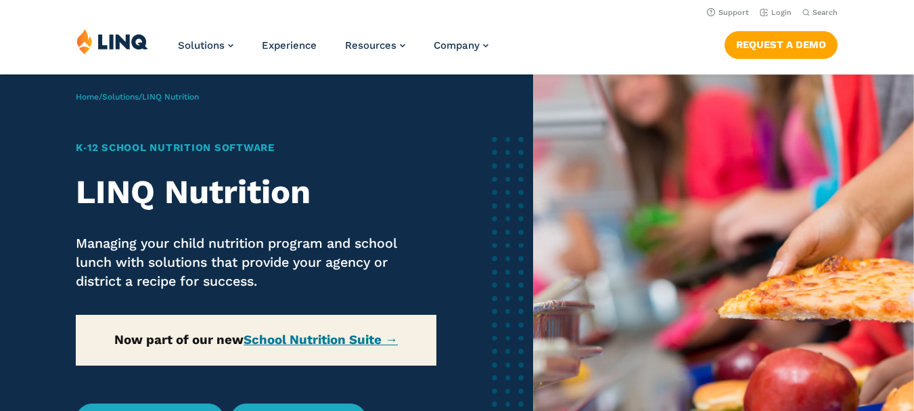  Describe the element at coordinates (193, 191) in the screenshot. I see `strong: LINQ Nutrition` at that location.